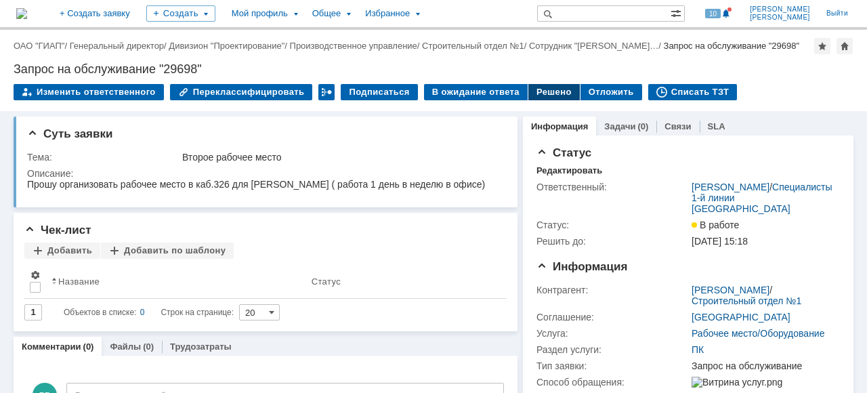  Describe the element at coordinates (612, 241) in the screenshot. I see `div: Решить до:` at that location.